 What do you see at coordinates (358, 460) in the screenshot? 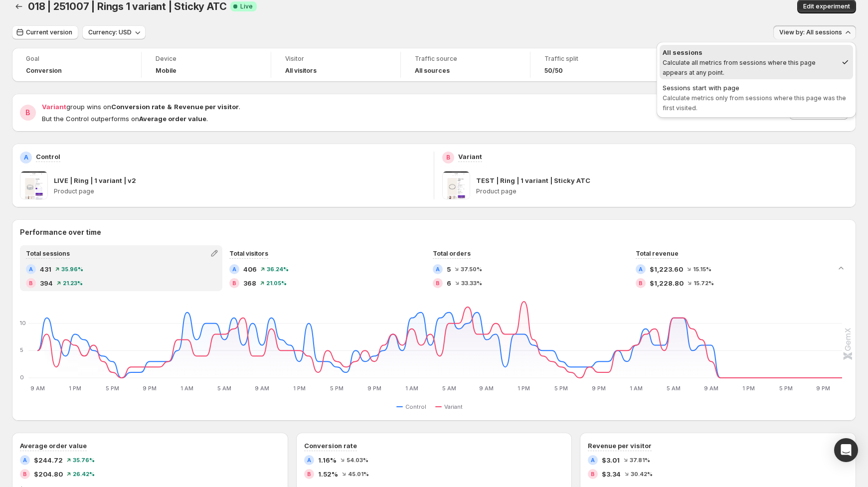
I see `span: 54.03%` at bounding box center [358, 460].